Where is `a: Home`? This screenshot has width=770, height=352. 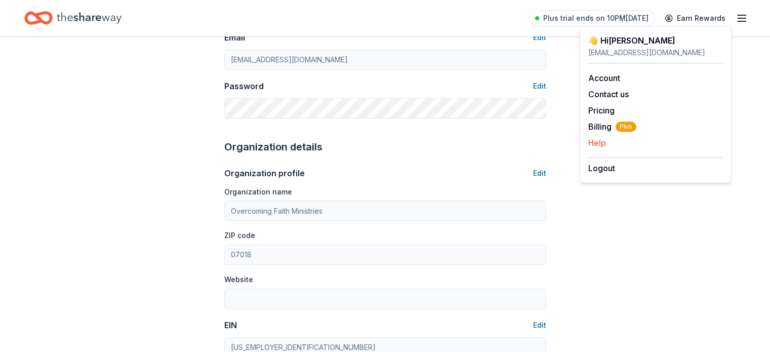
a: Home is located at coordinates (73, 18).